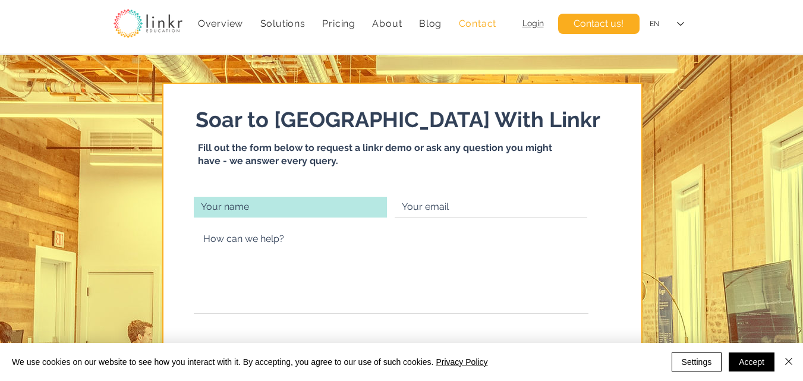 This screenshot has height=381, width=803. I want to click on nav: Site, so click(347, 23).